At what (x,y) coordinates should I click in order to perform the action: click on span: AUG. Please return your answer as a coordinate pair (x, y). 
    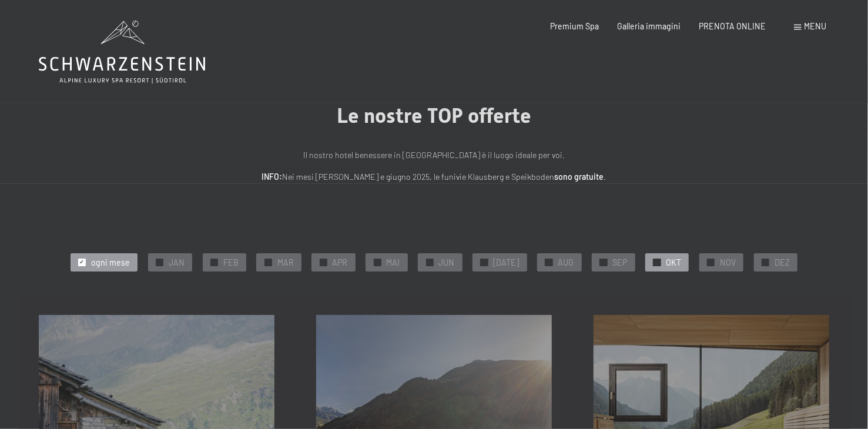
    Looking at the image, I should click on (565, 263).